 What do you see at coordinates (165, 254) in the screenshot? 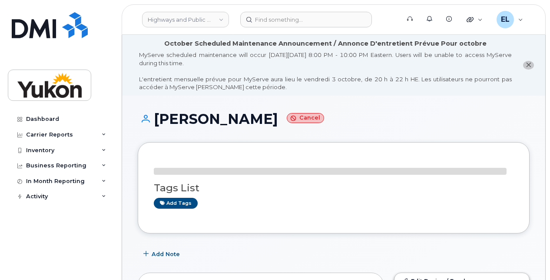
I see `span: Add Note` at bounding box center [165, 254].